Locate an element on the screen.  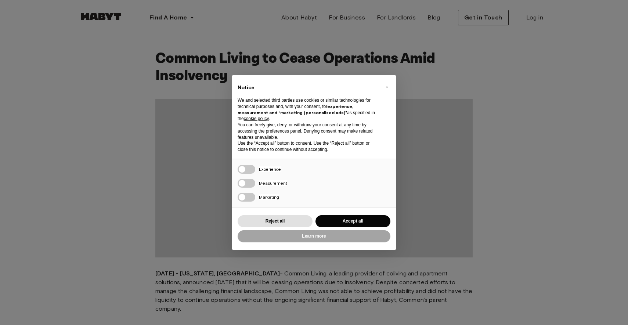
span: Experience is located at coordinates (270, 169).